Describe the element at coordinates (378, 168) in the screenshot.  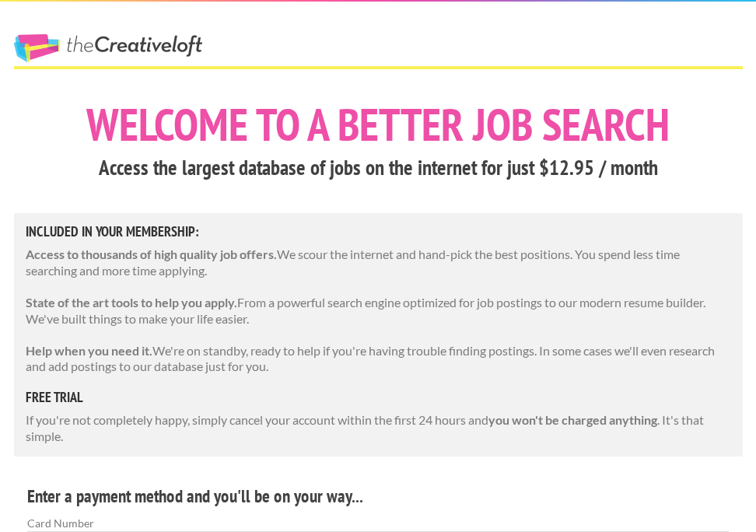
I see `h3: Access the largest database of jobs on the internet for just $12.95 / month` at that location.